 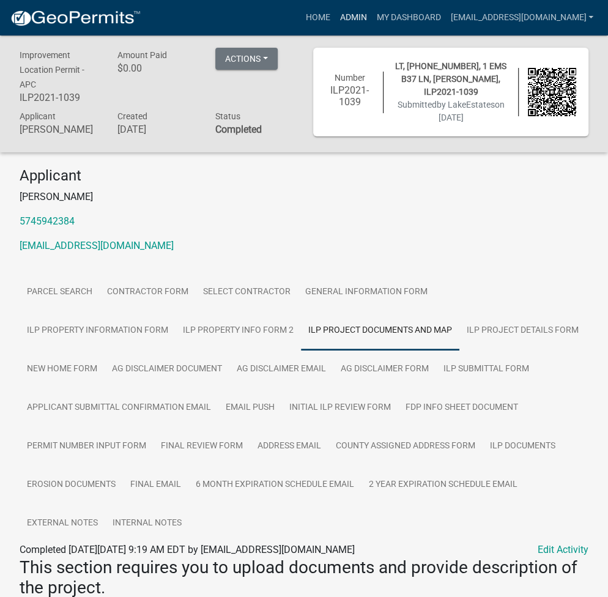 I want to click on a: Permit Number Input Form, so click(x=86, y=447).